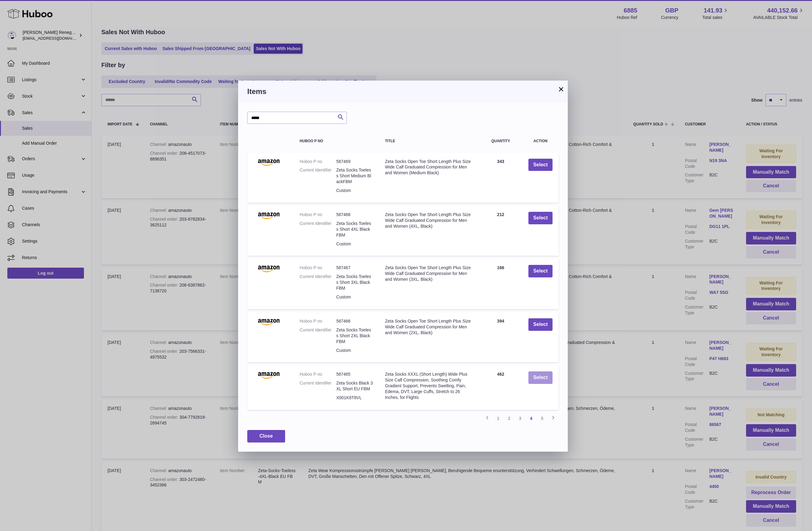  Describe the element at coordinates (268, 268) in the screenshot. I see `img: Zeta Socks Open Toe Short Length Plus Size Wide Calf Graduated Compression for Men and Women (3XL...` at that location.